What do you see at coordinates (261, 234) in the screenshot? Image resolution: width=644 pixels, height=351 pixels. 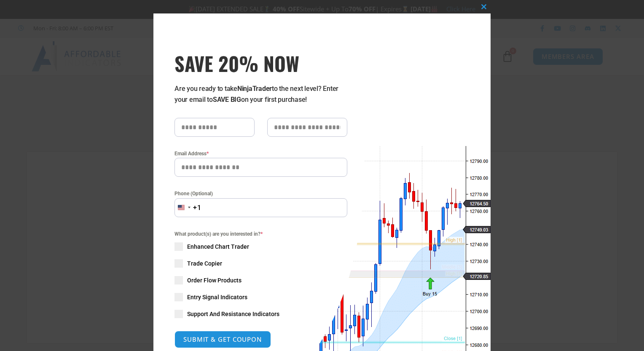 I see `span: What product(s) are you interested in?` at bounding box center [261, 234].